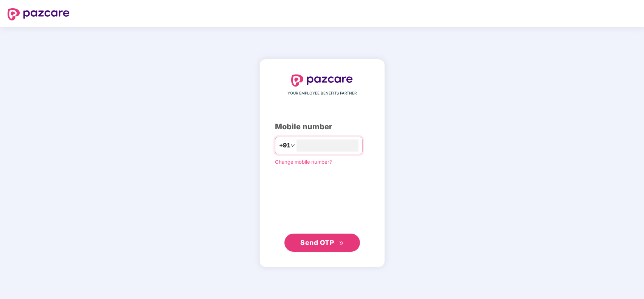 This screenshot has height=299, width=644. I want to click on span: double-right, so click(341, 243).